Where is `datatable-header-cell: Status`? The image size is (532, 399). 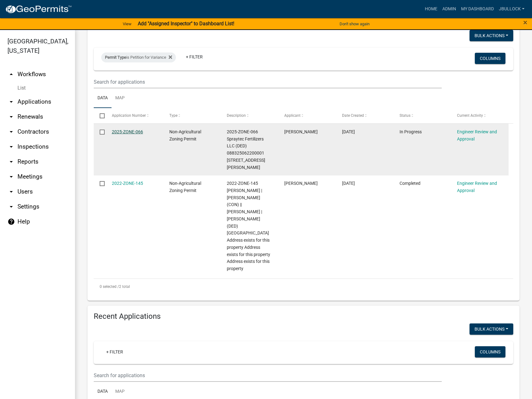 datatable-header-cell: Status is located at coordinates (422, 115).